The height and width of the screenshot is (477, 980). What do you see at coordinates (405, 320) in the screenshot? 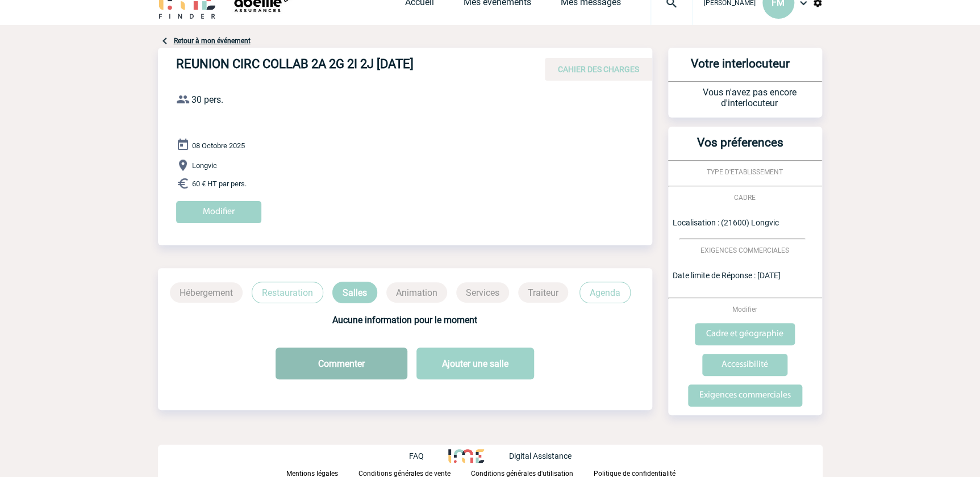
I see `h3: Aucune information pour le moment` at bounding box center [405, 320].